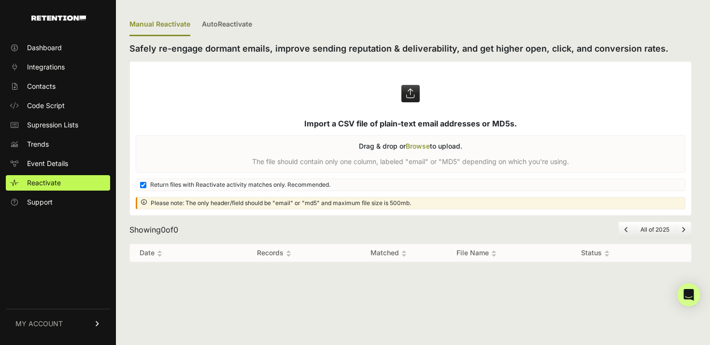  What do you see at coordinates (655, 230) in the screenshot?
I see `nav: Page navigation` at bounding box center [655, 230].